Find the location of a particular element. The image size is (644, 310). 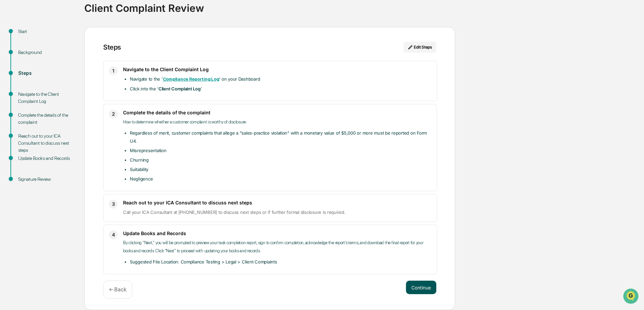

div: Start new chat is located at coordinates (67, 55).